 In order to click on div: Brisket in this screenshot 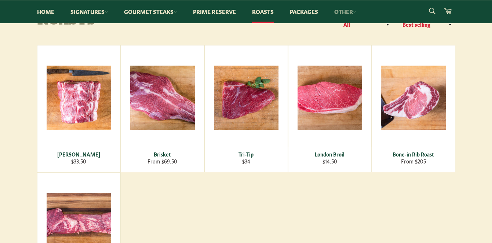, I will do `click(162, 154)`.